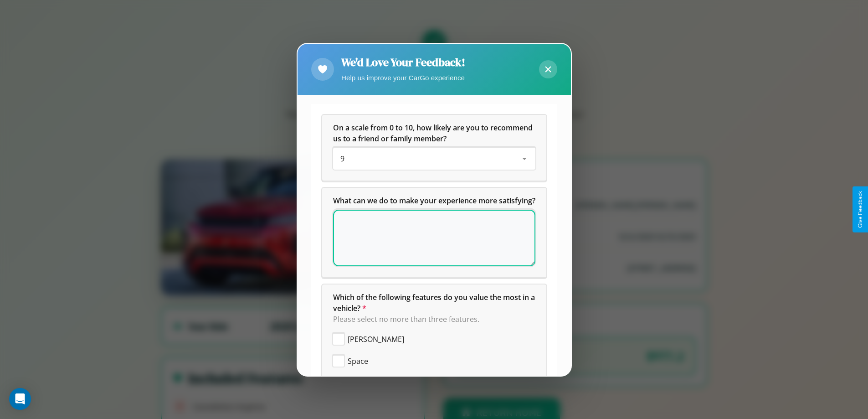 This screenshot has width=868, height=419. What do you see at coordinates (435, 200) in the screenshot?
I see `span: What can we do to make your experience more satisfying?` at bounding box center [435, 200].